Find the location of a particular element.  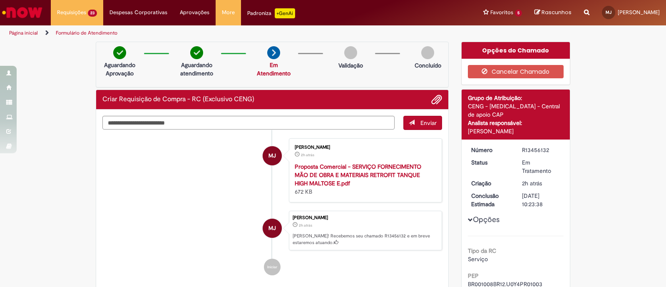

b: Tipo da RC is located at coordinates (482, 251).